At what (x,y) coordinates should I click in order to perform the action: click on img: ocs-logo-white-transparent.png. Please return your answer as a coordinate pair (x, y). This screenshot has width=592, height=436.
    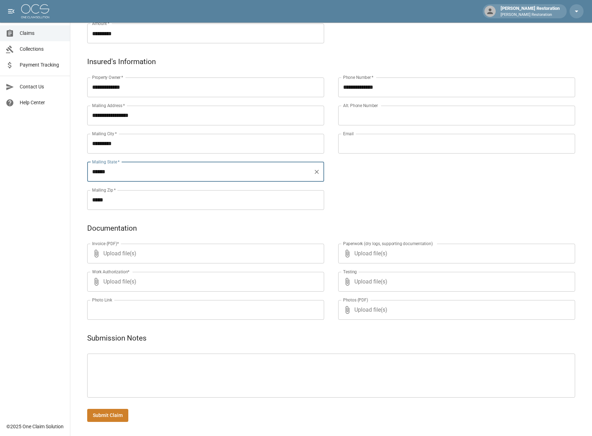
    Looking at the image, I should click on (35, 11).